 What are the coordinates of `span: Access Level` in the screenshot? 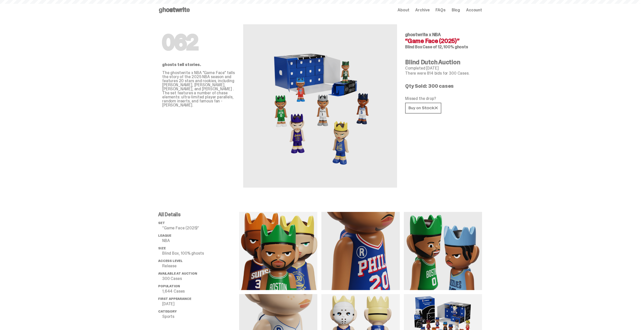 It's located at (171, 261).